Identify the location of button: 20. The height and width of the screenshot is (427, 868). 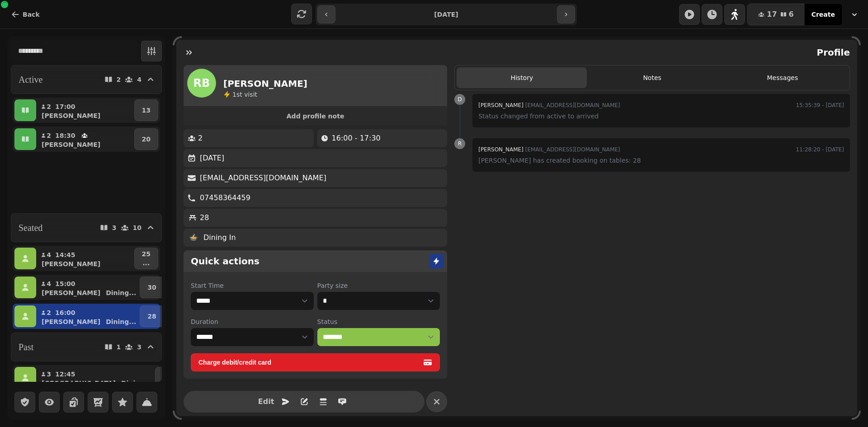
(146, 140).